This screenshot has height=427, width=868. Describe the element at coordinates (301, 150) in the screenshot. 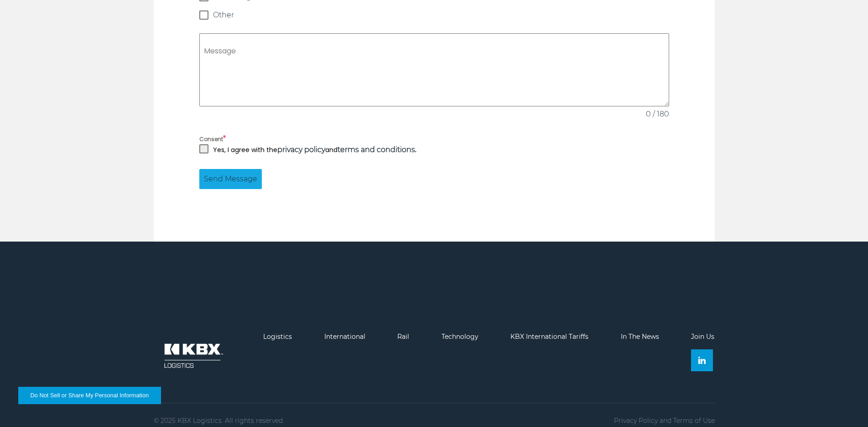

I see `strong: privacy policy` at that location.